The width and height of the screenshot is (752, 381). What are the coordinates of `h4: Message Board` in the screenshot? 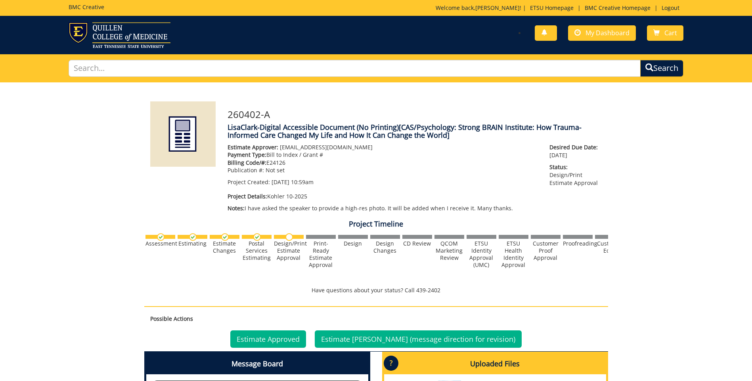 It's located at (257, 364).